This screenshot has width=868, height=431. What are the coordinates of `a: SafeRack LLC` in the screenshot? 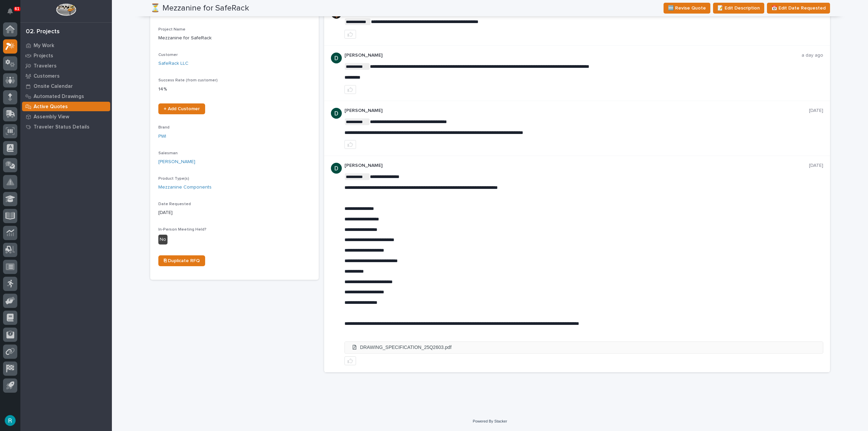 It's located at (173, 63).